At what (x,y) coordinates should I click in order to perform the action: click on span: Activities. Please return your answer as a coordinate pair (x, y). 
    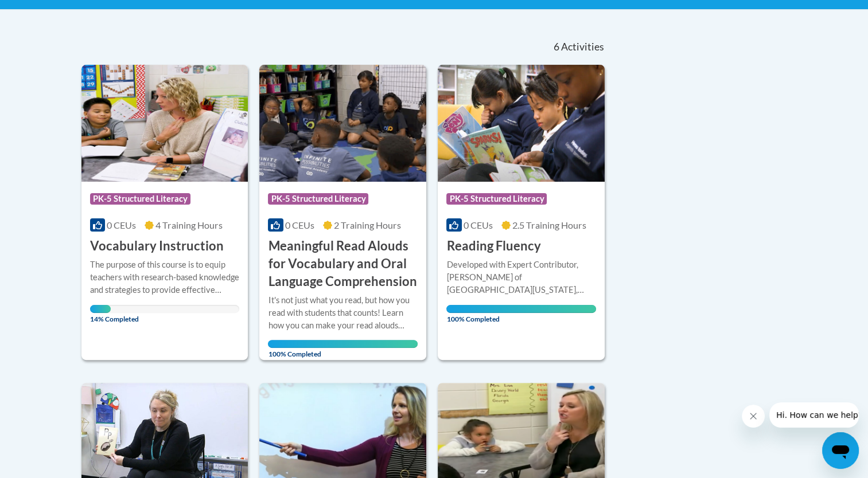
    Looking at the image, I should click on (582, 47).